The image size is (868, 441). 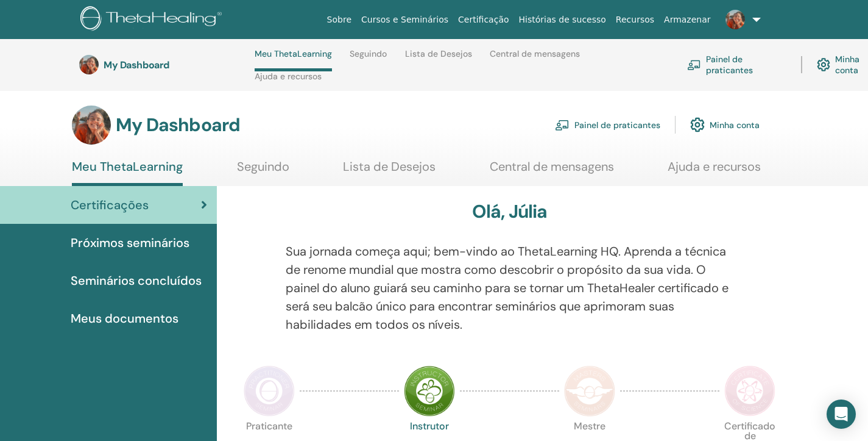 I want to click on img: Practitioner, so click(x=270, y=391).